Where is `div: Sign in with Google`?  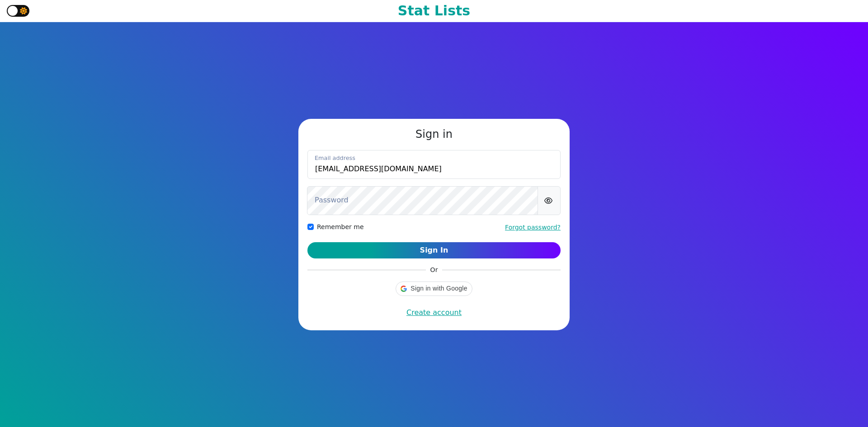
div: Sign in with Google is located at coordinates (433, 289).